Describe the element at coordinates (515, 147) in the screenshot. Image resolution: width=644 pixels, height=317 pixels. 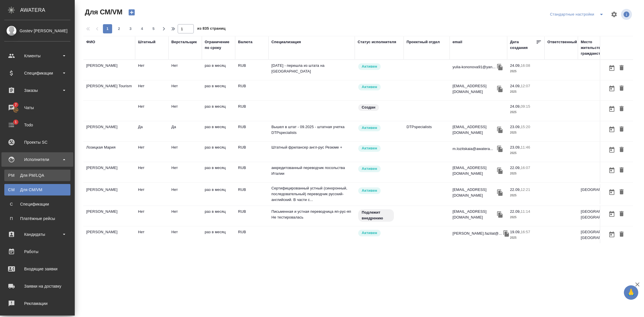
I see `p: 23.09,` at that location.